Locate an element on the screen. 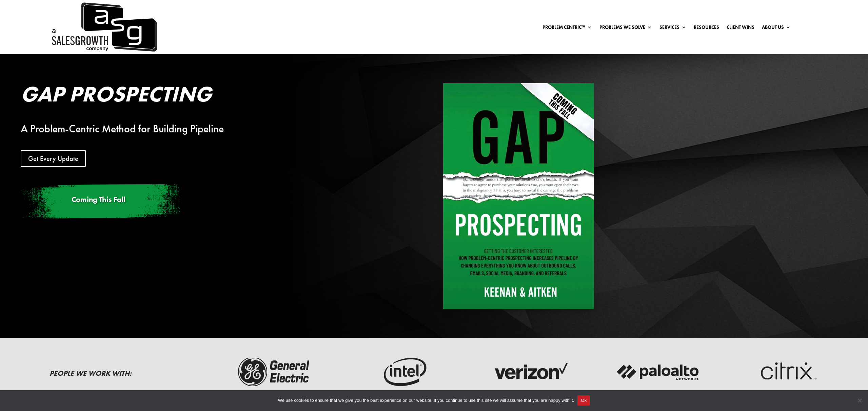 This screenshot has height=411, width=868. a: Services is located at coordinates (672, 28).